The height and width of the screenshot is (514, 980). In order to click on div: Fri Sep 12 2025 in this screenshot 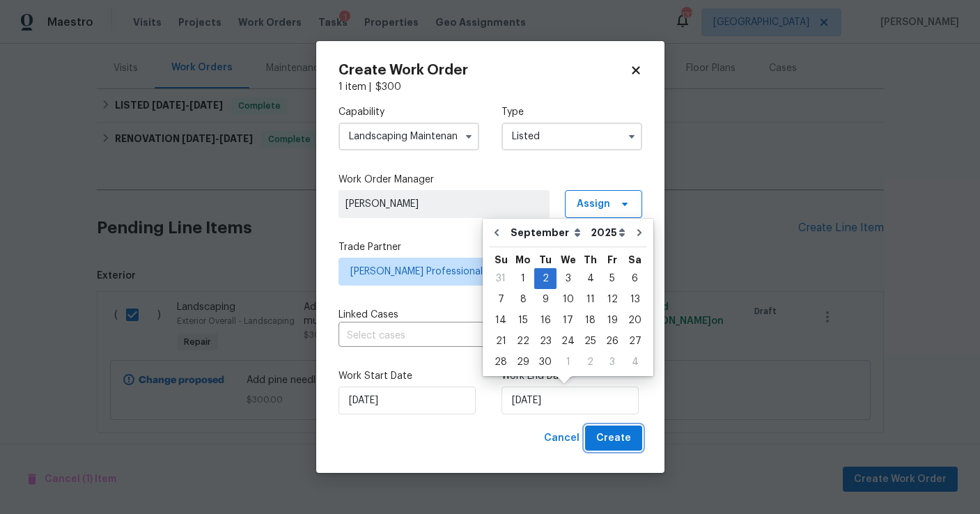, I will do `click(612, 299)`.